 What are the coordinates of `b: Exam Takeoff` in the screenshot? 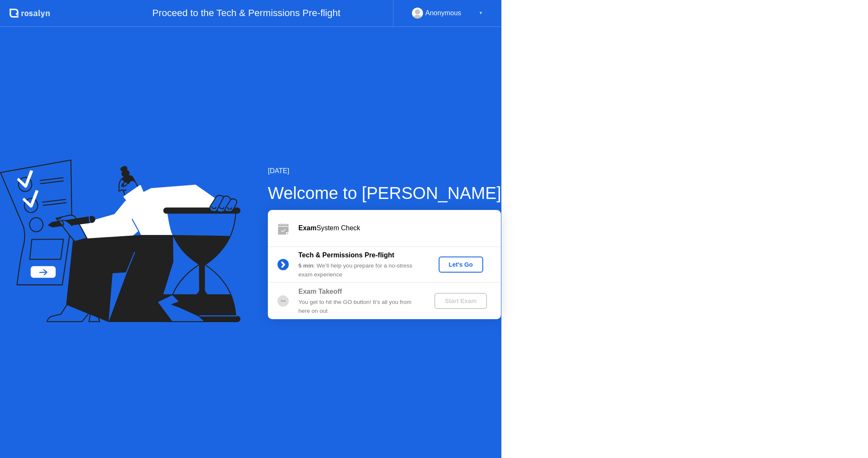 It's located at (320, 291).